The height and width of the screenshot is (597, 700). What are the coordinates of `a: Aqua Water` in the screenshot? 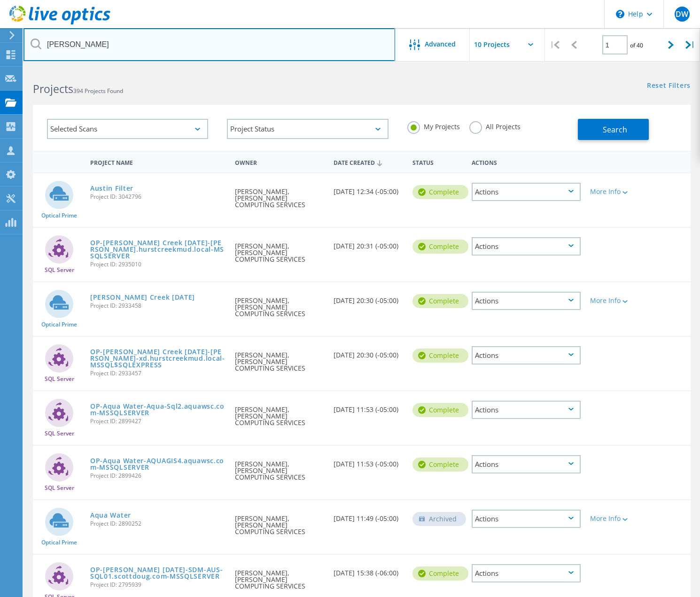 It's located at (111, 515).